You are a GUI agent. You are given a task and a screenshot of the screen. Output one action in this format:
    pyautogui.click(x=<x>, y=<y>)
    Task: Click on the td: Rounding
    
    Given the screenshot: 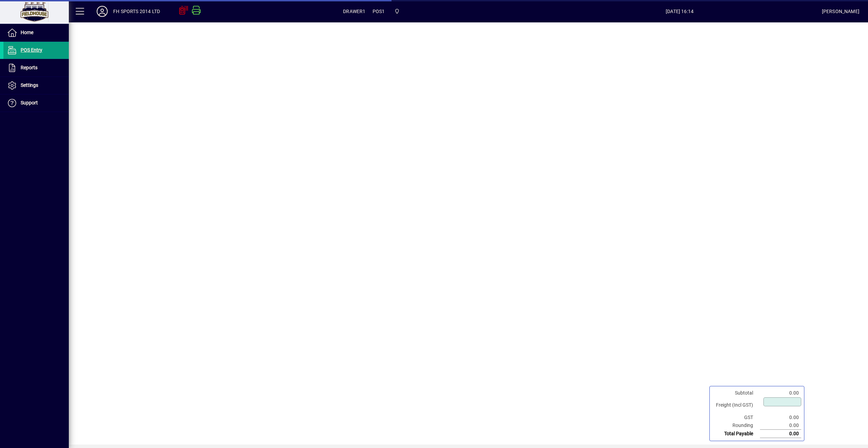 What is the action you would take?
    pyautogui.click(x=737, y=426)
    